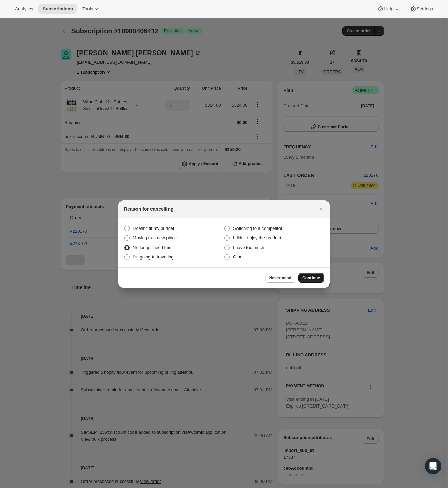  Describe the element at coordinates (389, 9) in the screenshot. I see `span: Help` at that location.